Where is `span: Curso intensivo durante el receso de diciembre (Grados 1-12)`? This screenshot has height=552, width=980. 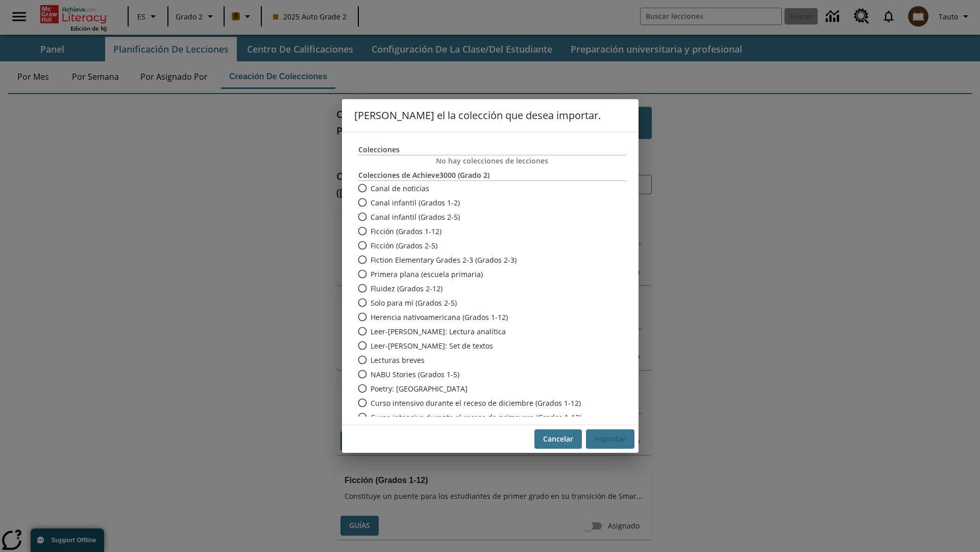 span: Curso intensivo durante el receso de diciembre (Grados 1-12) is located at coordinates (476, 402).